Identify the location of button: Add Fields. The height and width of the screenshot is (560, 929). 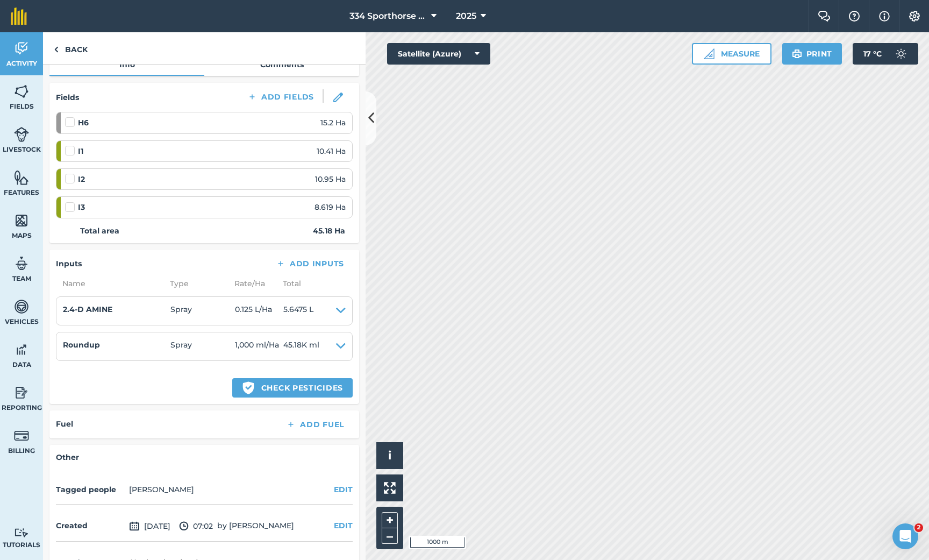
(281, 97).